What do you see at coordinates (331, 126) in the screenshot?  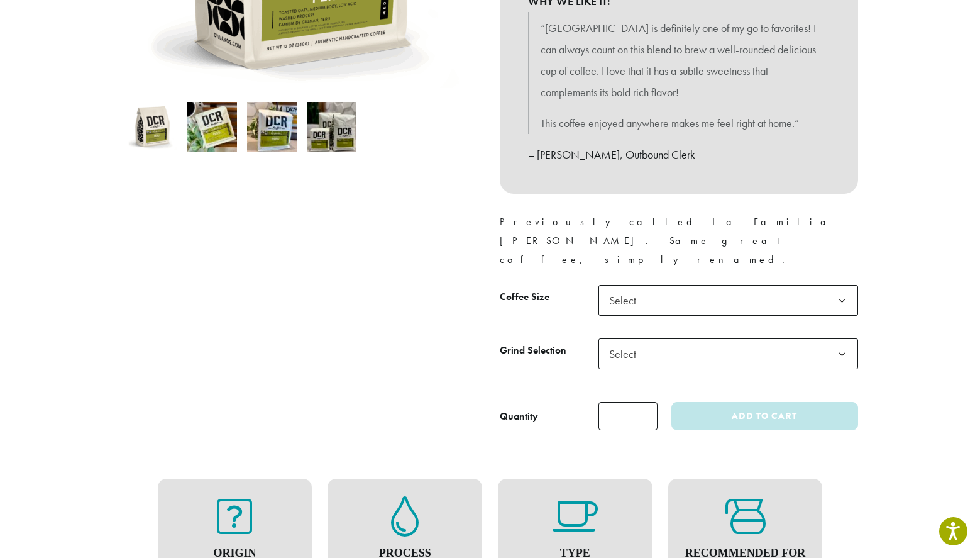 I see `img: Peru - Image 4` at bounding box center [331, 126].